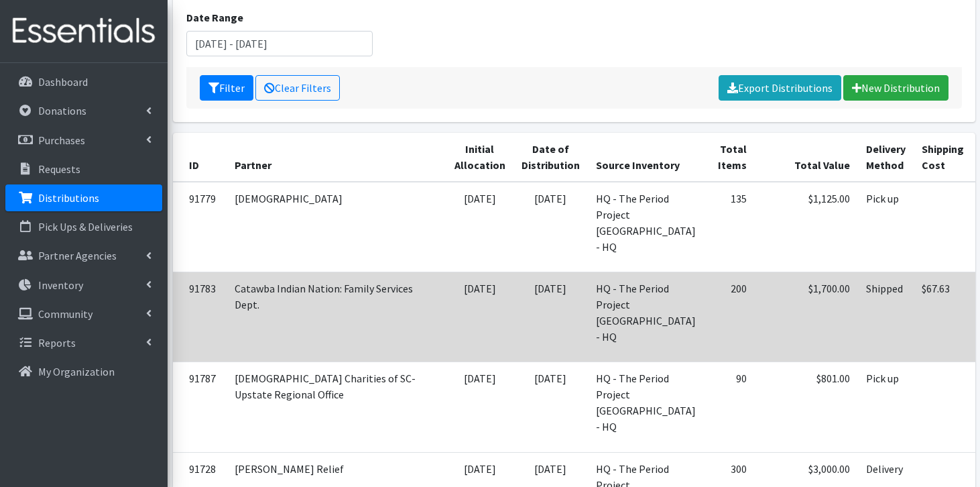  Describe the element at coordinates (83, 285) in the screenshot. I see `a: Inventory` at that location.